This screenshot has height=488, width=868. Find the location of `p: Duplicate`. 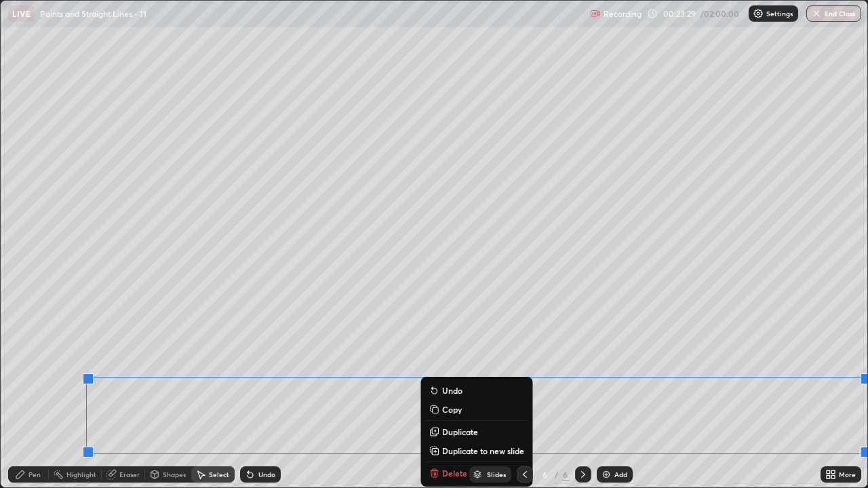

p: Duplicate is located at coordinates (460, 432).